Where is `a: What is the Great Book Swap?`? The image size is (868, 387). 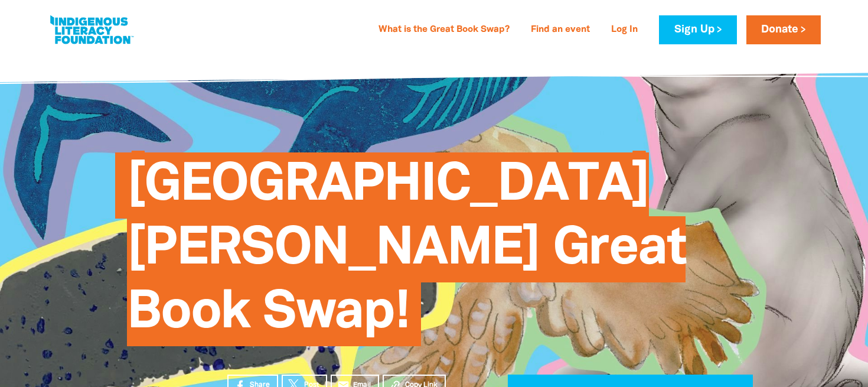 a: What is the Great Book Swap? is located at coordinates (444, 30).